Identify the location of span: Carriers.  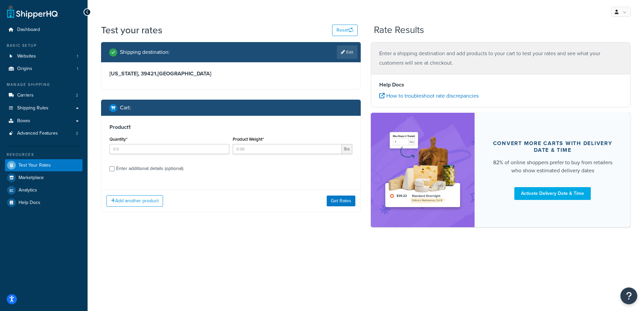
(25, 95).